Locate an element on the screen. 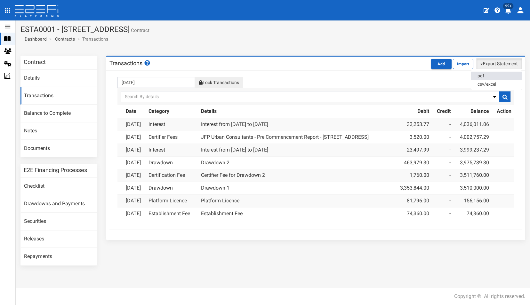 This screenshot has width=530, height=305. a: Drawdown 1 is located at coordinates (215, 188).